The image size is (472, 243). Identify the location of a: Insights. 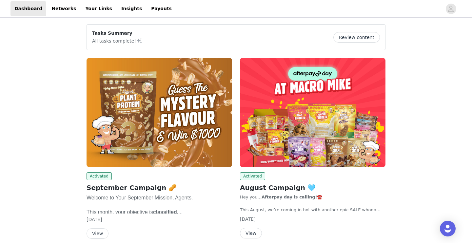
(131, 9).